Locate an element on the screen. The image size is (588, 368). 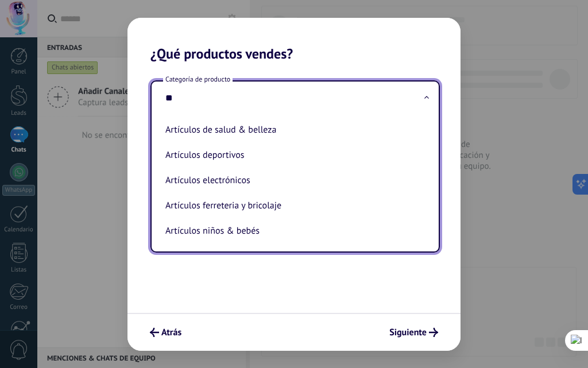
li: Artículos niños & bebés is located at coordinates (293, 231).